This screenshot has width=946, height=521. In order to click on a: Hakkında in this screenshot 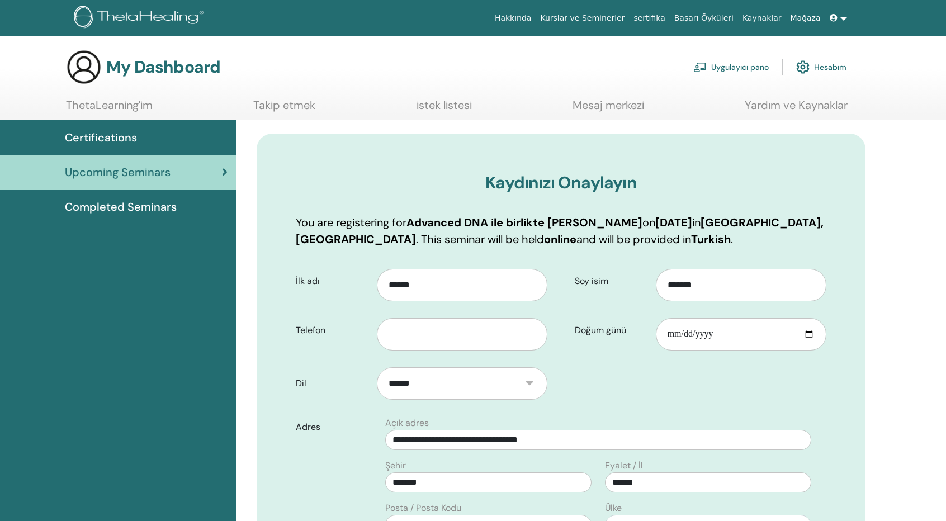, I will do `click(513, 18)`.